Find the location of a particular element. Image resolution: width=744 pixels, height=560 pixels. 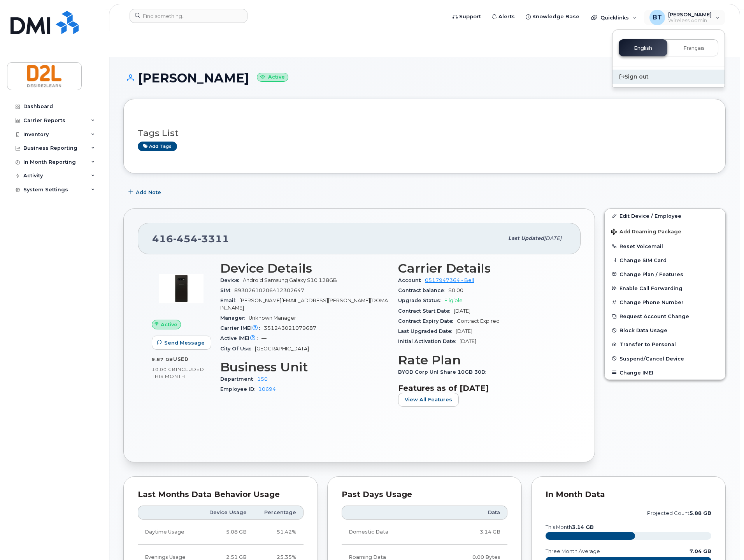

tspan: 3.14 GB is located at coordinates (583, 526).